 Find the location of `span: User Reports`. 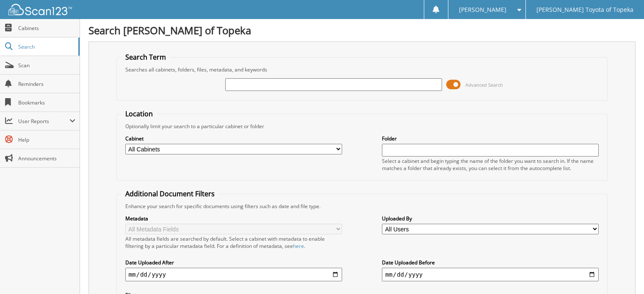

span: User Reports is located at coordinates (44, 121).